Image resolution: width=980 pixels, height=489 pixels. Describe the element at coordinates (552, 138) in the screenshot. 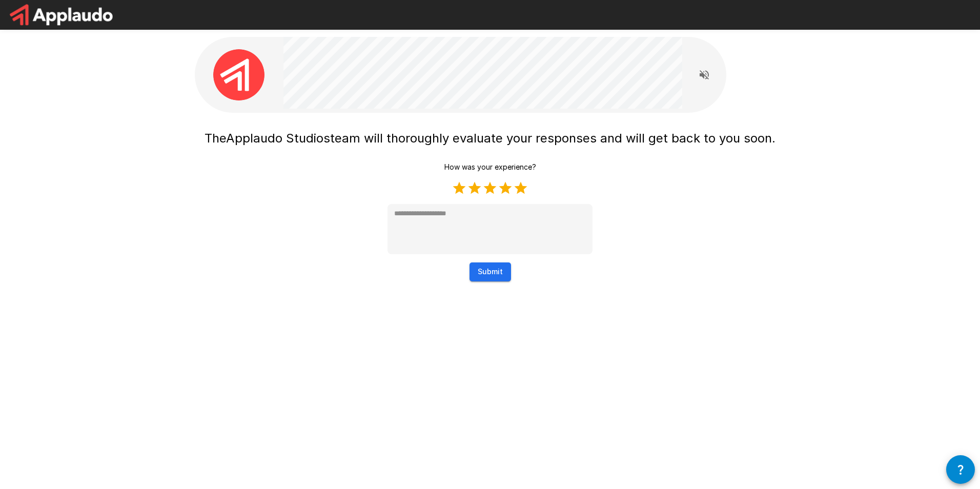

I see `span: team will thoroughly evaluate your responses and will get back to you soon.` at that location.